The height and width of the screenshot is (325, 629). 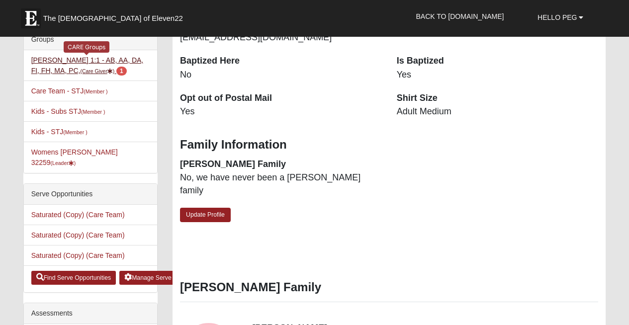 What do you see at coordinates (281, 75) in the screenshot?
I see `dd: No` at bounding box center [281, 75].